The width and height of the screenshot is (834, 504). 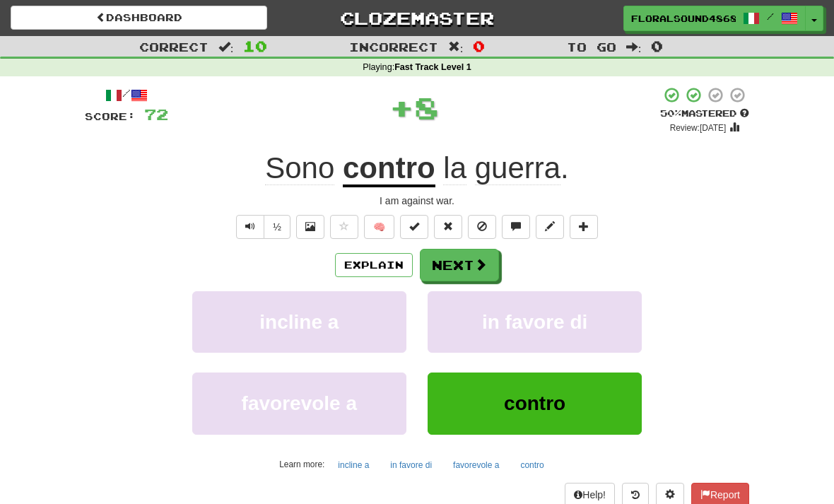 I want to click on button: Next, so click(x=460, y=265).